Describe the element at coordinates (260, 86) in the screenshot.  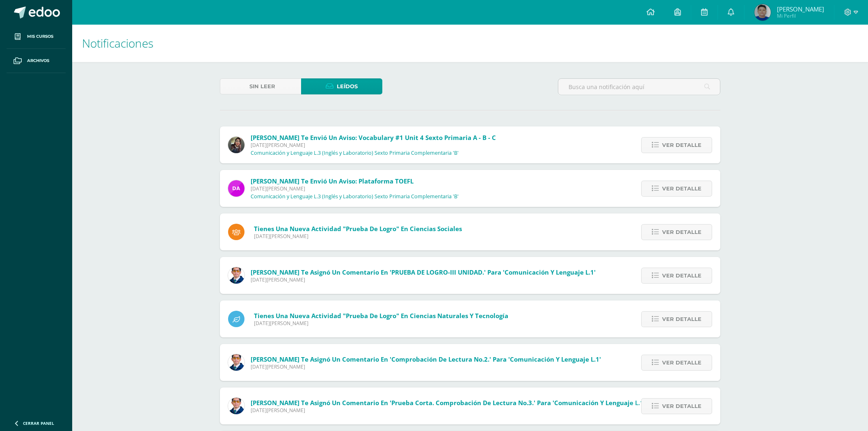
I see `a: Sin leer` at that location.